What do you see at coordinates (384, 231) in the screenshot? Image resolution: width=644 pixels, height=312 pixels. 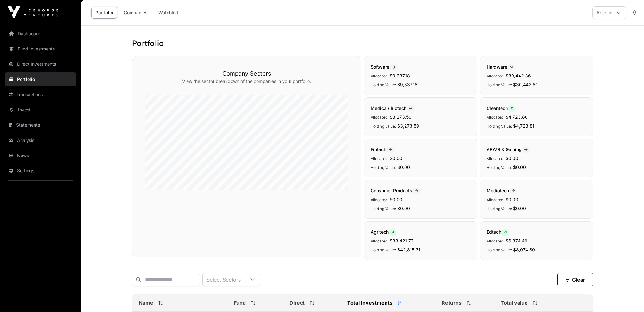 I see `span: Agritech` at bounding box center [384, 231].